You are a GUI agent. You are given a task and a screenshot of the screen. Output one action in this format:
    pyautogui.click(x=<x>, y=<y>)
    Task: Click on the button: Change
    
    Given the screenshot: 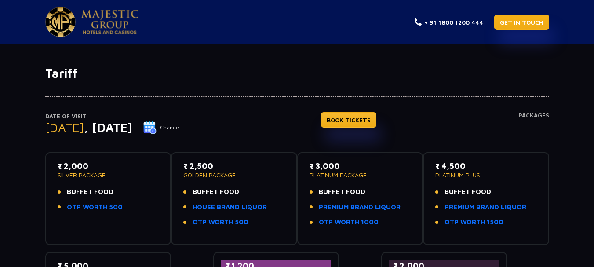 What is the action you would take?
    pyautogui.click(x=161, y=127)
    